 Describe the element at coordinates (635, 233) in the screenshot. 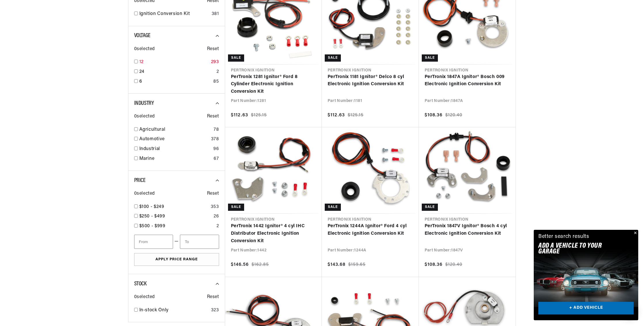

I see `button: Close` at that location.